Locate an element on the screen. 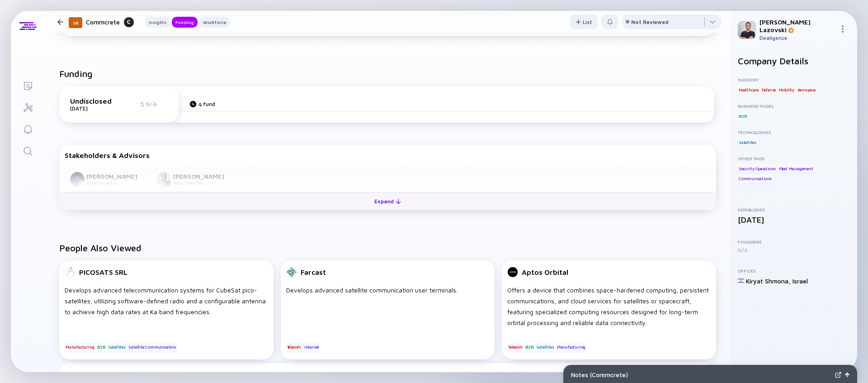 The image size is (868, 383). div: Kiryat Shmona , is located at coordinates (768, 280).